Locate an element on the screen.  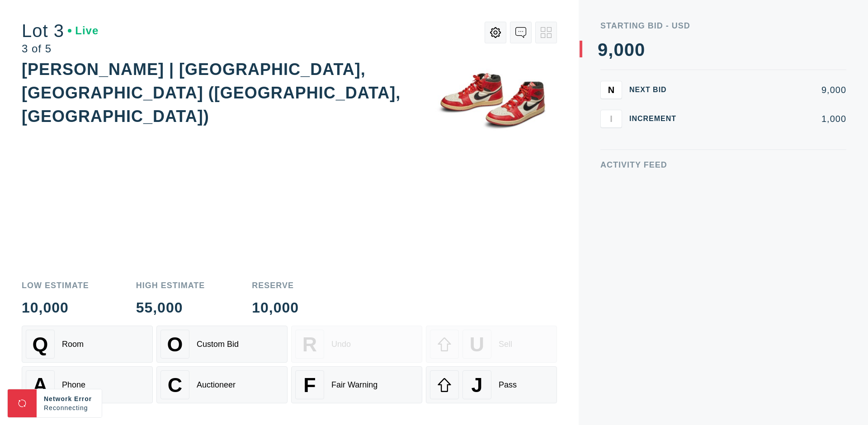
div: 9,000 is located at coordinates (768, 90).